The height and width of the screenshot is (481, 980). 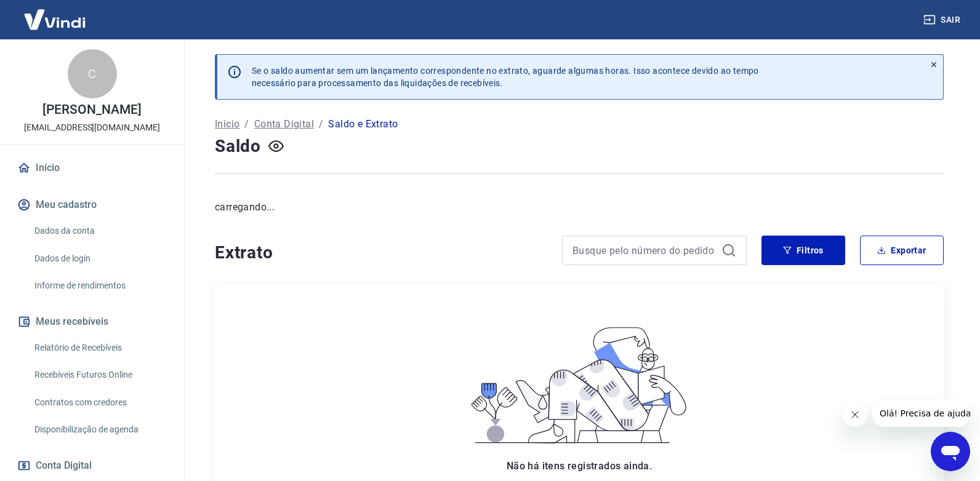 What do you see at coordinates (381, 253) in the screenshot?
I see `h4: Extrato` at bounding box center [381, 253].